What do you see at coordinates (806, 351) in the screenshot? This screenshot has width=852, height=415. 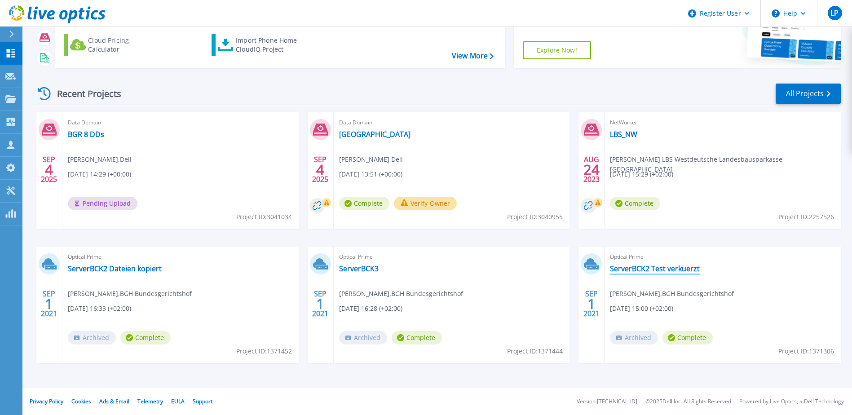 I see `span: Project ID: 1371306` at bounding box center [806, 351].